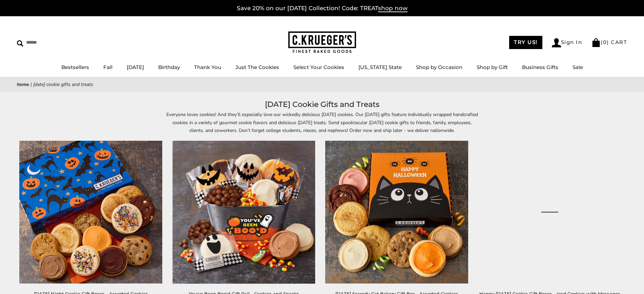 The width and height of the screenshot is (644, 294). Describe the element at coordinates (244, 212) in the screenshot. I see `img: You've Been Boo'd Gift Pail - Cookies and Snacks` at that location.